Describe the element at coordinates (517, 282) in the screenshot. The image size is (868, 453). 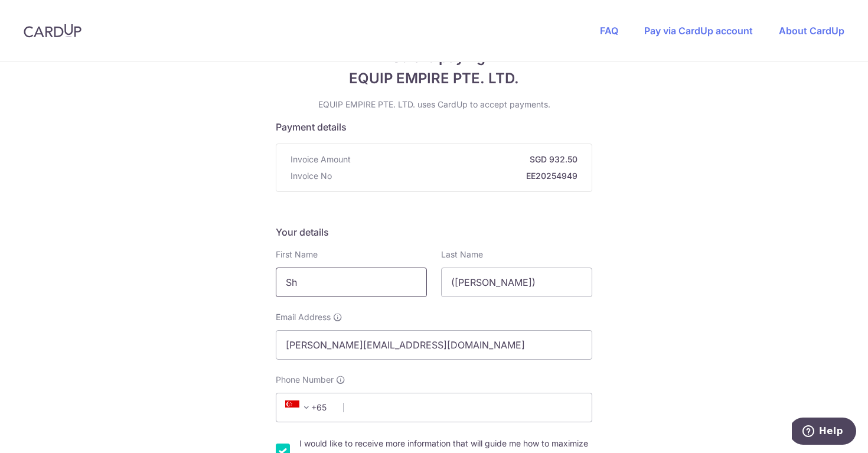
I see `input: Last name` at that location.